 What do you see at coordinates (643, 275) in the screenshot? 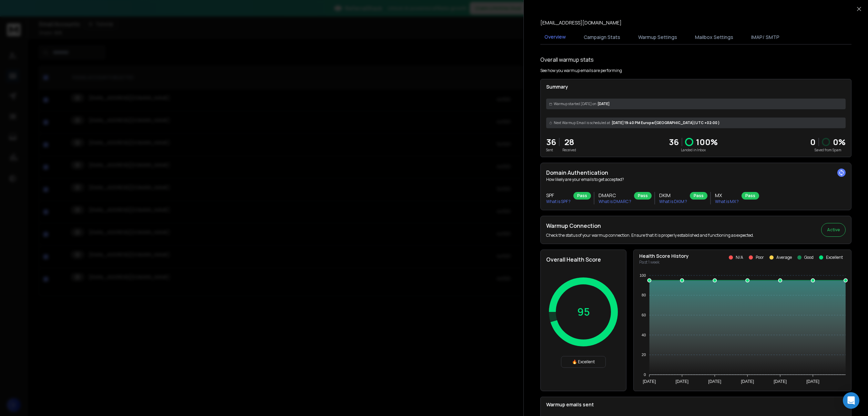
I see `tspan: 100` at bounding box center [643, 275].